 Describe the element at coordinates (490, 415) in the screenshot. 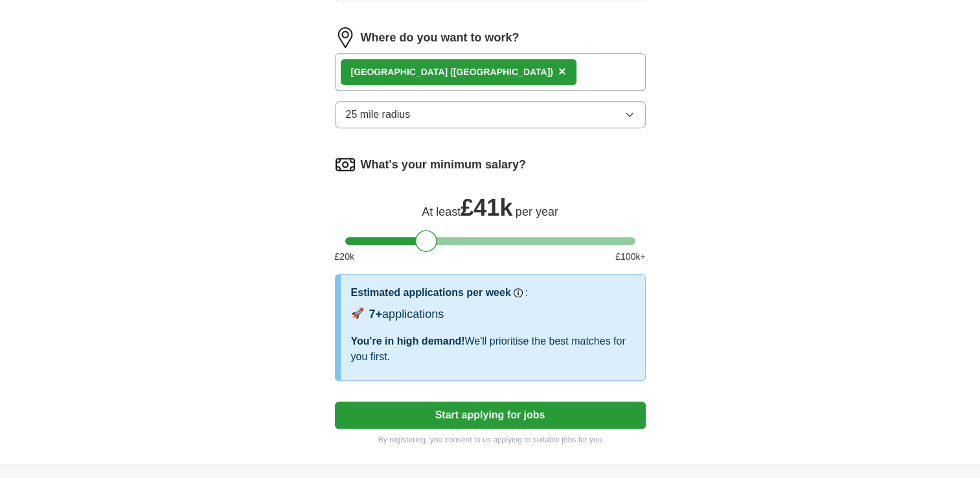

I see `button: Start applying for jobs` at that location.